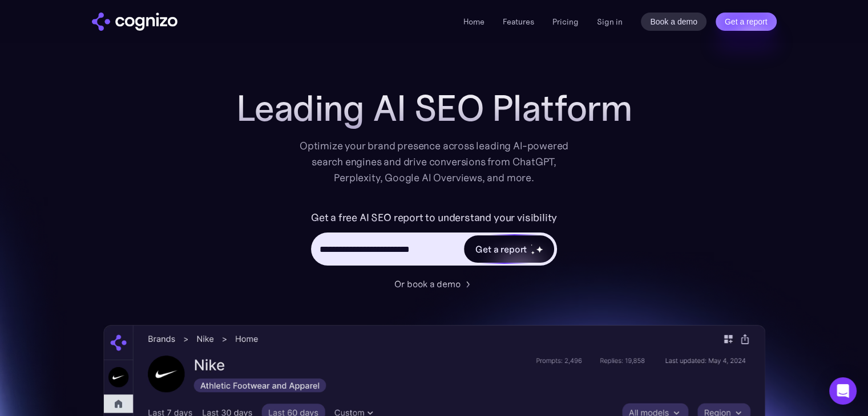 This screenshot has width=868, height=416. Describe the element at coordinates (434, 240) in the screenshot. I see `form: Hero URL Input Form` at that location.